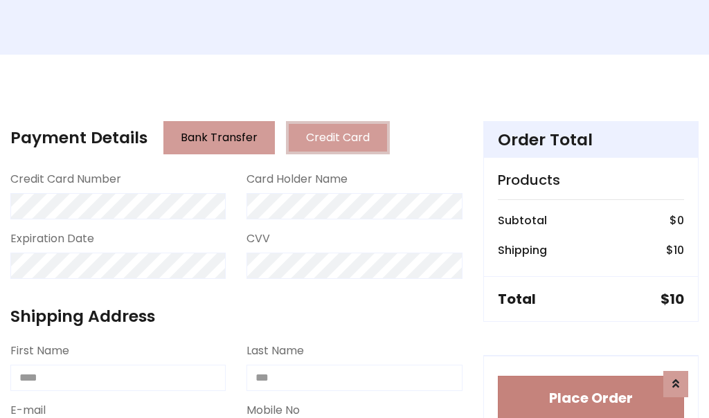 The width and height of the screenshot is (709, 418). Describe the element at coordinates (297, 179) in the screenshot. I see `label: Card Holder Name` at that location.